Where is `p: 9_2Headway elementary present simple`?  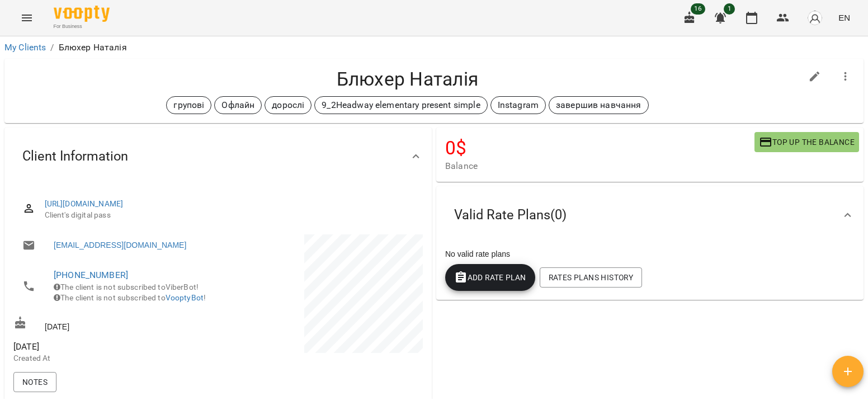
p: 9_2Headway elementary present simple is located at coordinates (400, 105).